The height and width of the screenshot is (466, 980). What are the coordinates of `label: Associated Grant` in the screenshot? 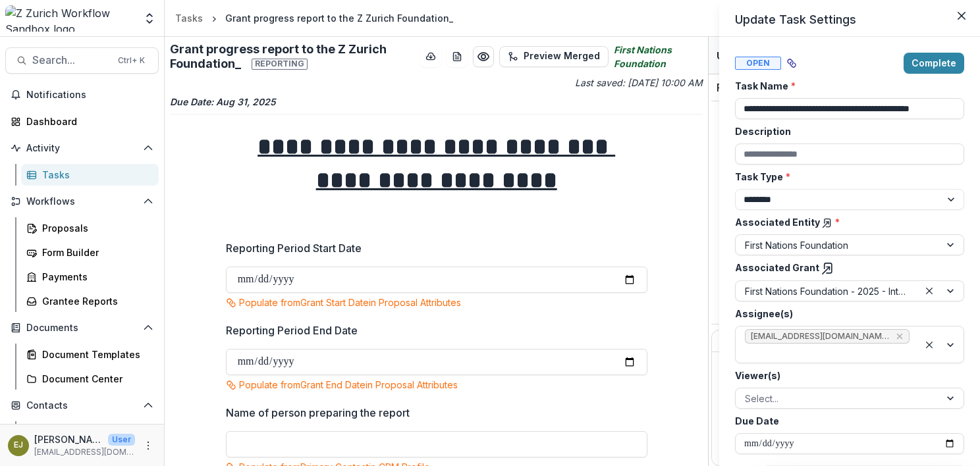 It's located at (846, 268).